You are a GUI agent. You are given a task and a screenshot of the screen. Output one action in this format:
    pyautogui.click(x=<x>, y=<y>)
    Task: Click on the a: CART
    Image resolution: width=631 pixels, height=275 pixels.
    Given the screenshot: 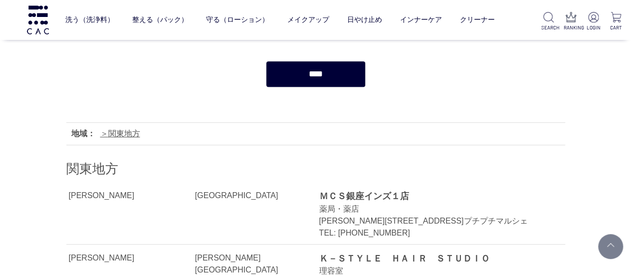 What is the action you would take?
    pyautogui.click(x=615, y=21)
    